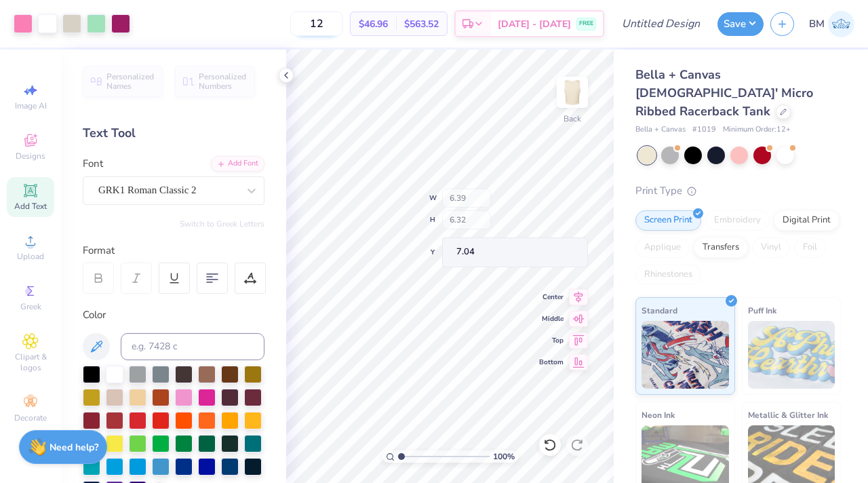  I want to click on div: Back, so click(572, 118).